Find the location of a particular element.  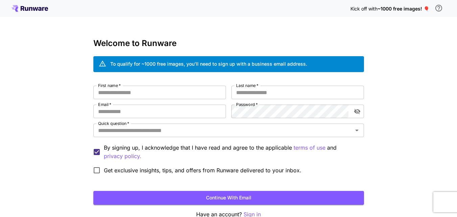

p: terms of use is located at coordinates (310, 148).